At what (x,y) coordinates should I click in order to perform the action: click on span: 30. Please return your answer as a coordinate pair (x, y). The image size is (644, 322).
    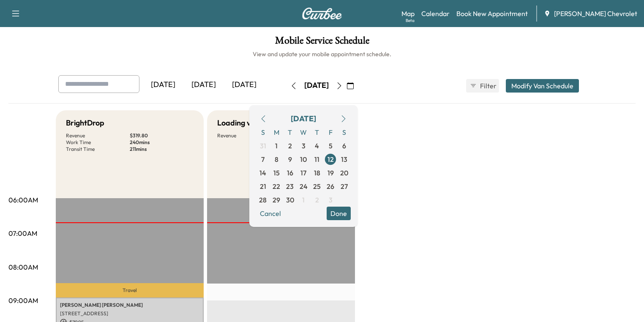
    Looking at the image, I should click on (290, 200).